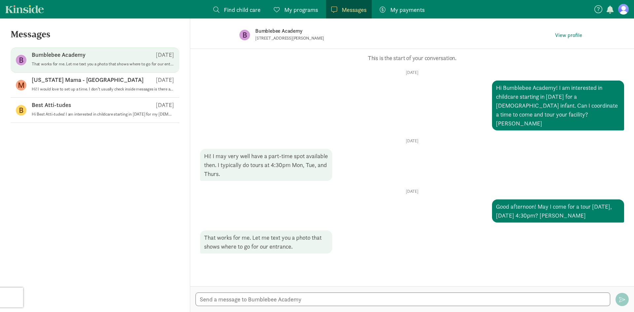 The image size is (634, 312). What do you see at coordinates (569, 35) in the screenshot?
I see `span: View profile` at bounding box center [569, 35].